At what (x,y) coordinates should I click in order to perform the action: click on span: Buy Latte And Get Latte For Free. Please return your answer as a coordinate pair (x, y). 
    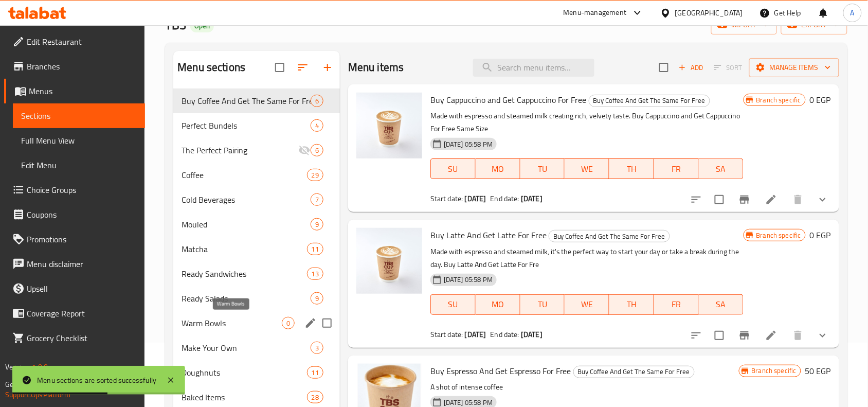
    Looking at the image, I should click on (489, 235).